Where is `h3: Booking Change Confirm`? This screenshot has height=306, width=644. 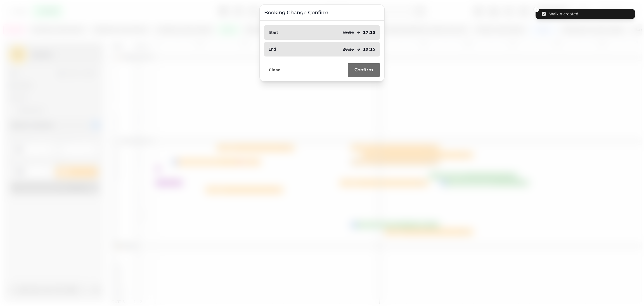
h3: Booking Change Confirm is located at coordinates (322, 13).